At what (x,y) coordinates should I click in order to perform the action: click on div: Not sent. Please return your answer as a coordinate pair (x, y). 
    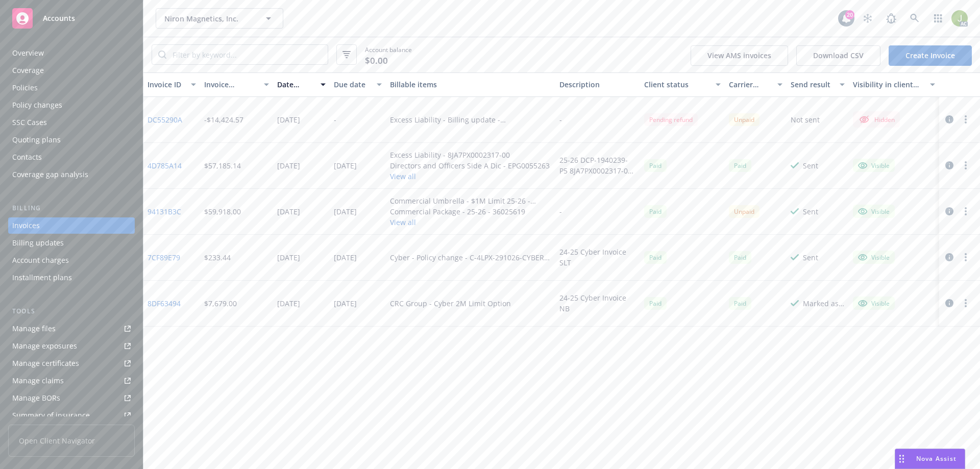
    Looking at the image, I should click on (805, 119).